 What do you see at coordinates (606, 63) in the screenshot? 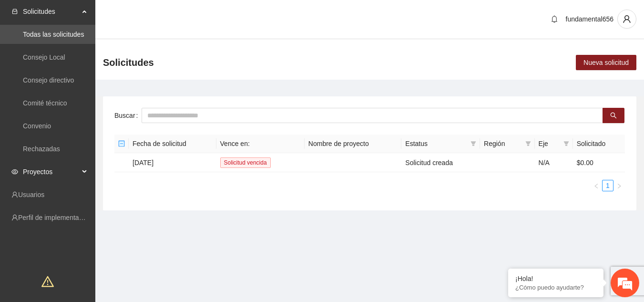
I see `button: Nueva solicitud` at bounding box center [606, 63].